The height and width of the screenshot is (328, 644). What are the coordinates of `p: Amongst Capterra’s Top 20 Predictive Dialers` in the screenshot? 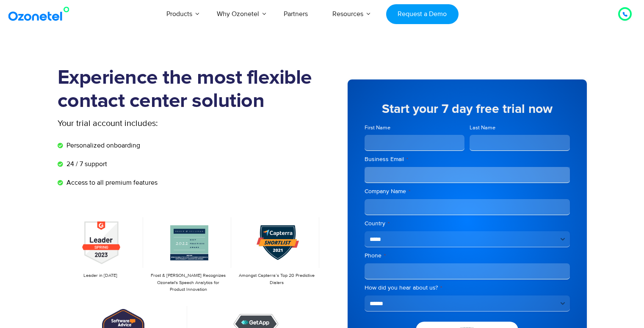 It's located at (277, 279).